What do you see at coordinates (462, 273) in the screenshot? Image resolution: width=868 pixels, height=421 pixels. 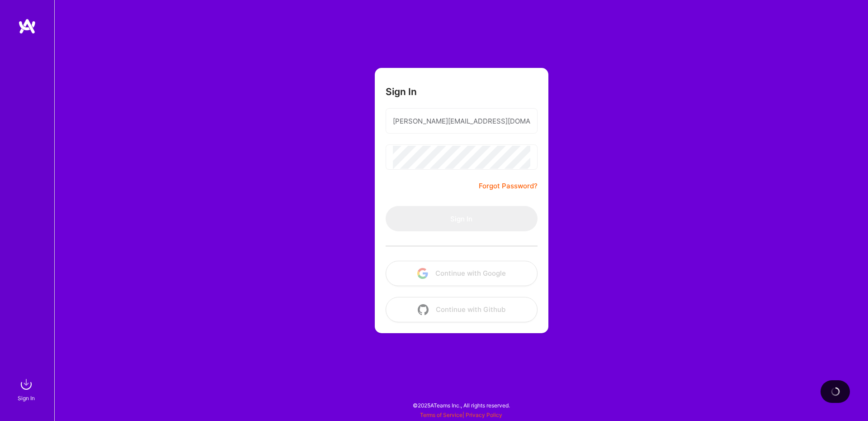 I see `button: Continue with Google` at bounding box center [462, 273].